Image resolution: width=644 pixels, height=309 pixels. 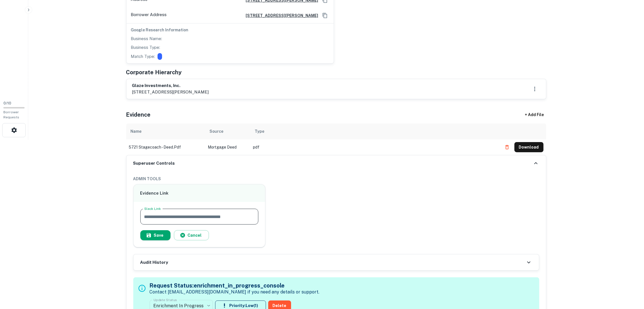 I want to click on p: Match Type:, so click(x=143, y=56).